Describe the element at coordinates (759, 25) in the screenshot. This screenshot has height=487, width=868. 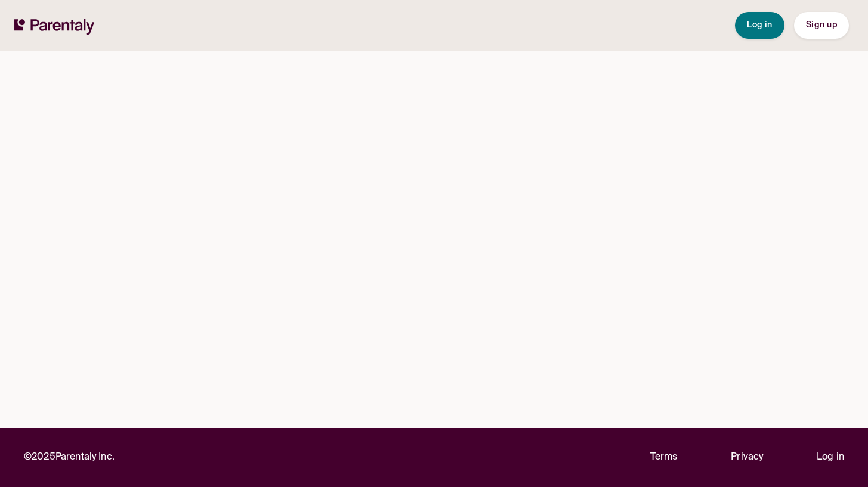
I see `button: Log in` at that location.